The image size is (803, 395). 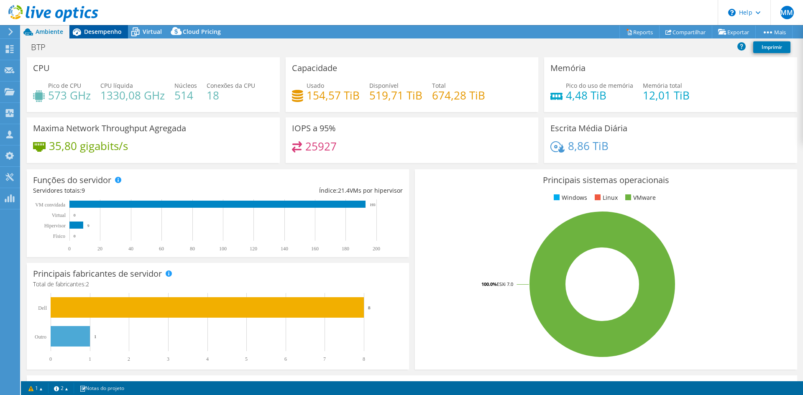 What do you see at coordinates (168, 359) in the screenshot?
I see `text: 3` at bounding box center [168, 359].